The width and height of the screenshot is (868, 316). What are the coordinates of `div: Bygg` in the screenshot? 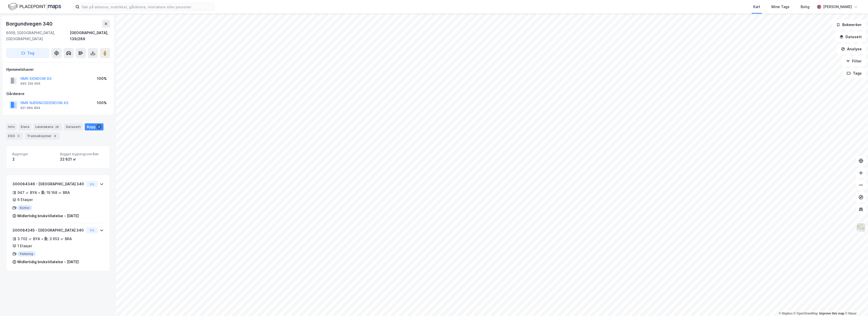 It's located at (94, 127).